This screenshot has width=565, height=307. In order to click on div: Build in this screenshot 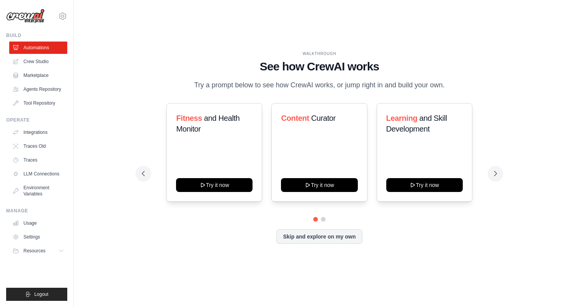, I will do `click(37, 35)`.